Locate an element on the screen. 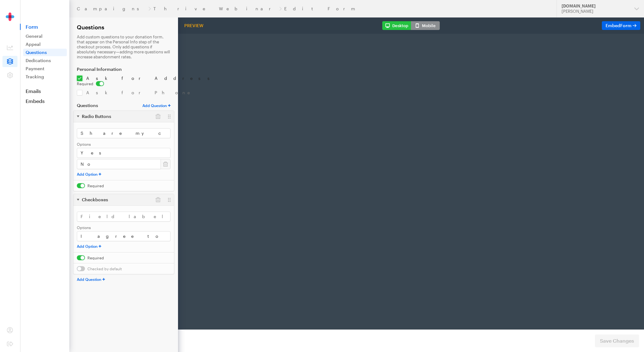  button: Radio Buttons is located at coordinates (94, 116).